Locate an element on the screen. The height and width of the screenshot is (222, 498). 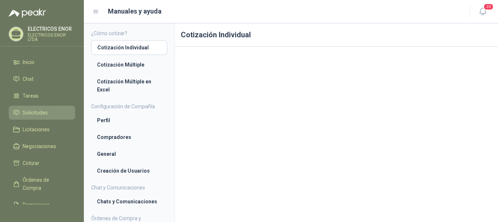
li: Cotización Múltiple en Excel is located at coordinates (129, 85).